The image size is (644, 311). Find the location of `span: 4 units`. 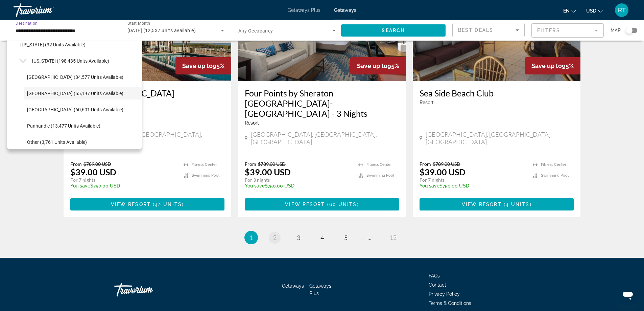

span: 4 units is located at coordinates (518, 204).